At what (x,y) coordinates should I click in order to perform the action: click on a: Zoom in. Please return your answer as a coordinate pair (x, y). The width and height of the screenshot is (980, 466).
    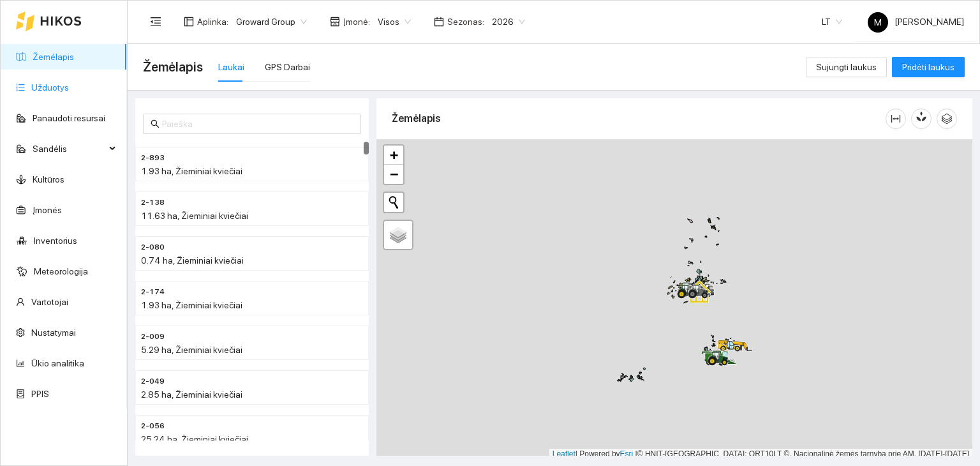
    Looking at the image, I should click on (394, 155).